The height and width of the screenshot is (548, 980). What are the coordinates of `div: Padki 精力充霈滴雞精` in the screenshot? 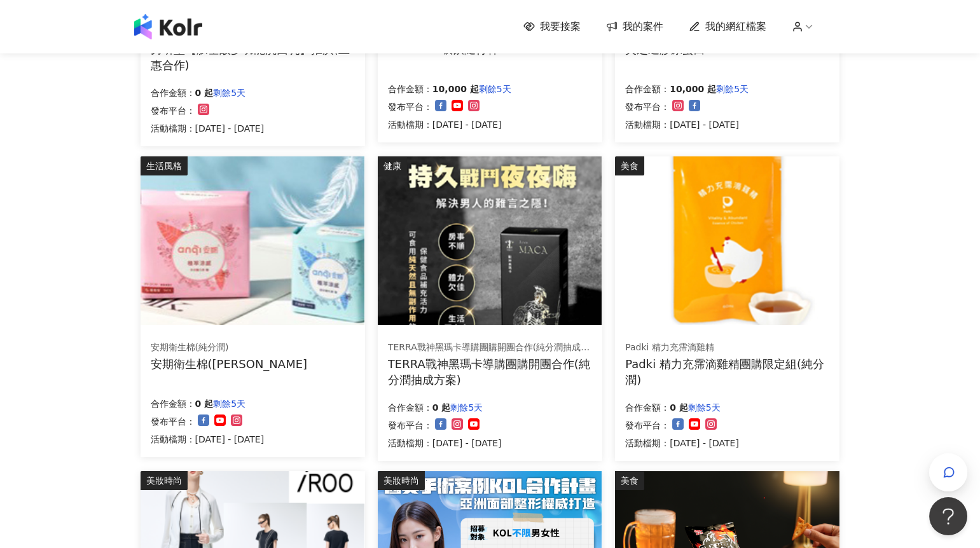 It's located at (728, 348).